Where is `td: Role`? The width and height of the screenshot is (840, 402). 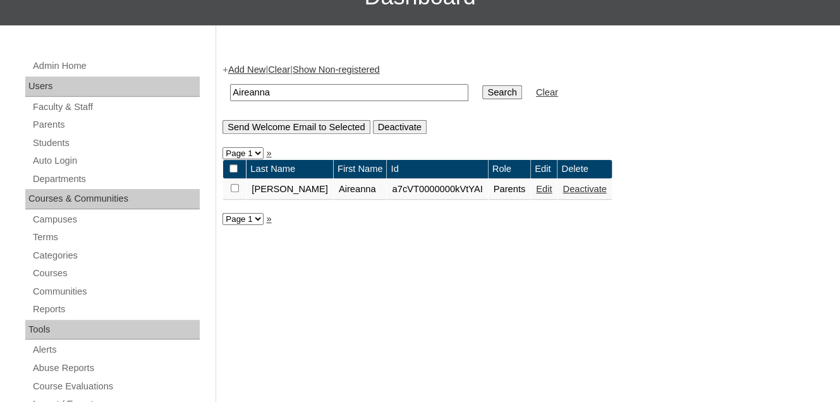 td: Role is located at coordinates (510, 169).